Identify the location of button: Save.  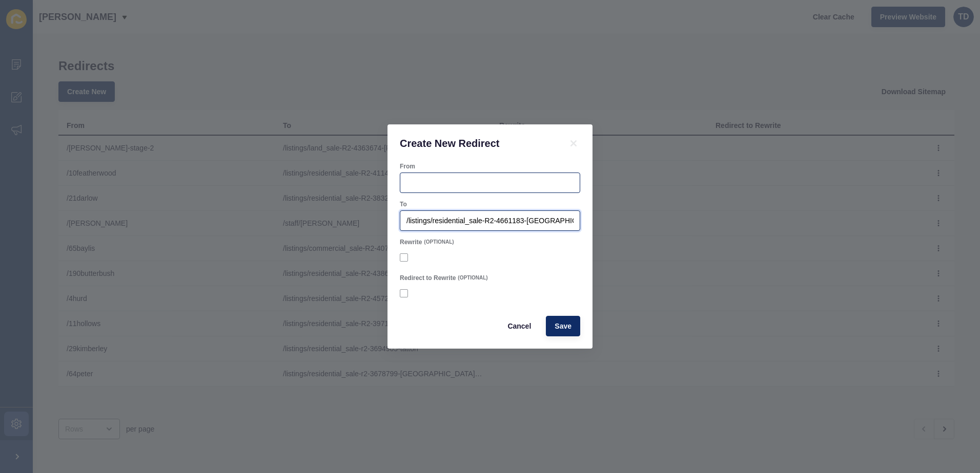
(563, 326).